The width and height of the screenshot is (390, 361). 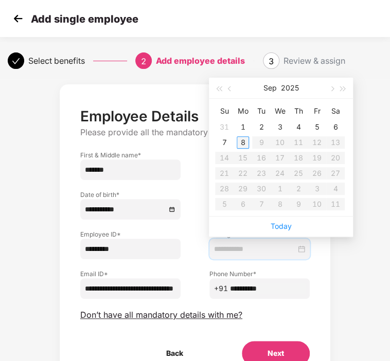 What do you see at coordinates (224, 127) in the screenshot?
I see `td: 2025-08-31` at bounding box center [224, 127].